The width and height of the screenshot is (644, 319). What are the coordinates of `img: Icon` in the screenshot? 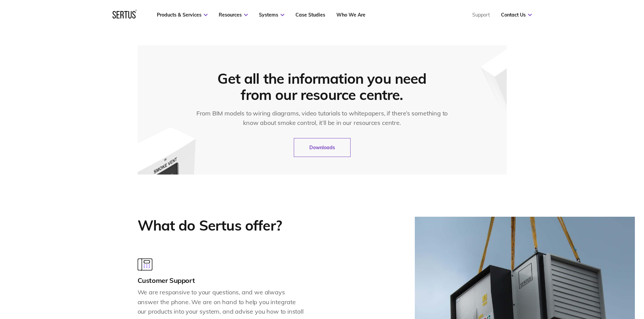 It's located at (145, 264).